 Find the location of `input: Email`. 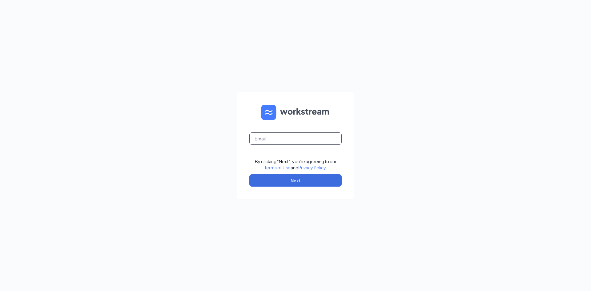

input: Email is located at coordinates (296, 139).